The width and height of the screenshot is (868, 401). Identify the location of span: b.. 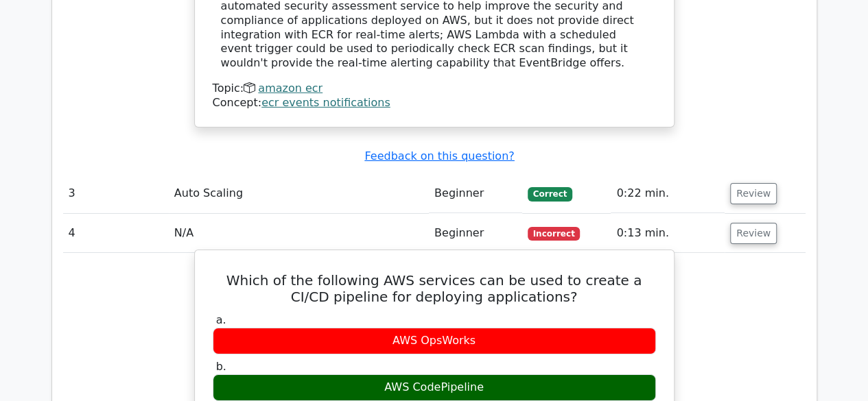
(221, 366).